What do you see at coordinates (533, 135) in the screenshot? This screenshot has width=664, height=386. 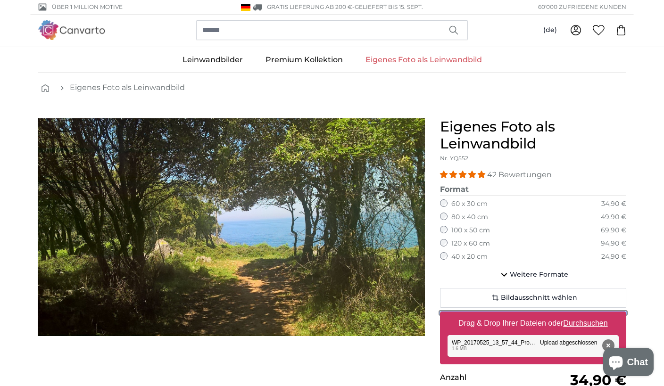 I see `h1: Eigenes Foto als Leinwandbild` at bounding box center [533, 135].